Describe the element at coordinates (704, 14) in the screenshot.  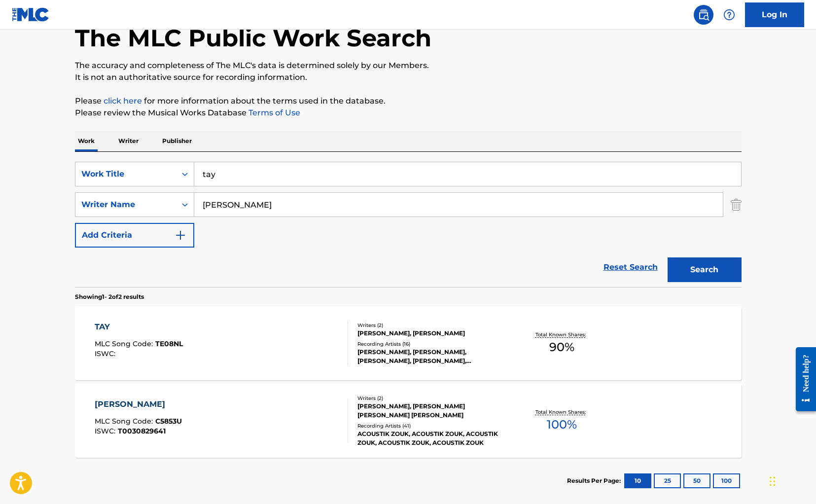
I see `img: search` at that location.